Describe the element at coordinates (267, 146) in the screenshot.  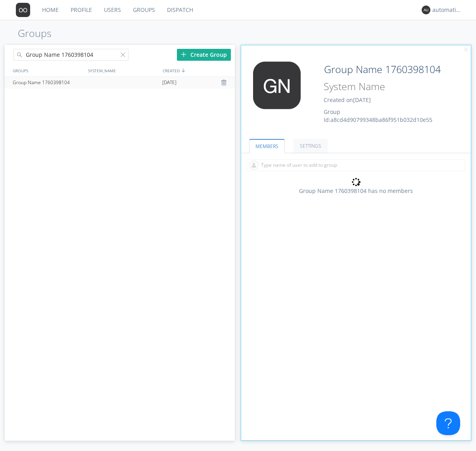
I see `a: MEMBERS` at that location.